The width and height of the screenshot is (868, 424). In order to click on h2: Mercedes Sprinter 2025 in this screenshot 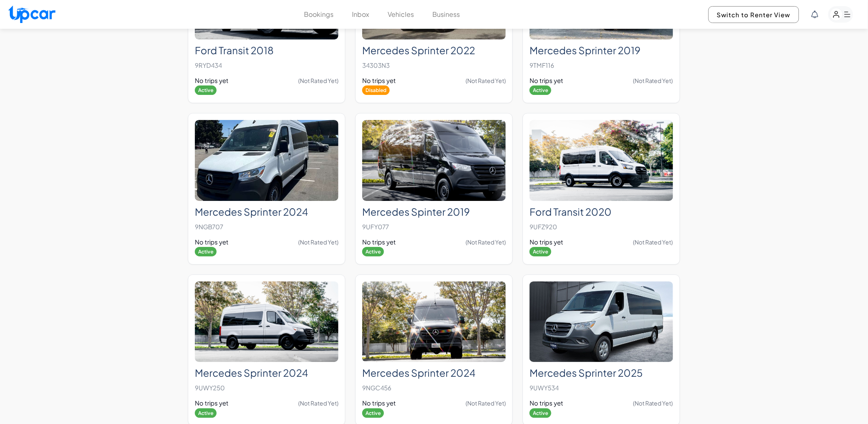, I will do `click(601, 372)`.